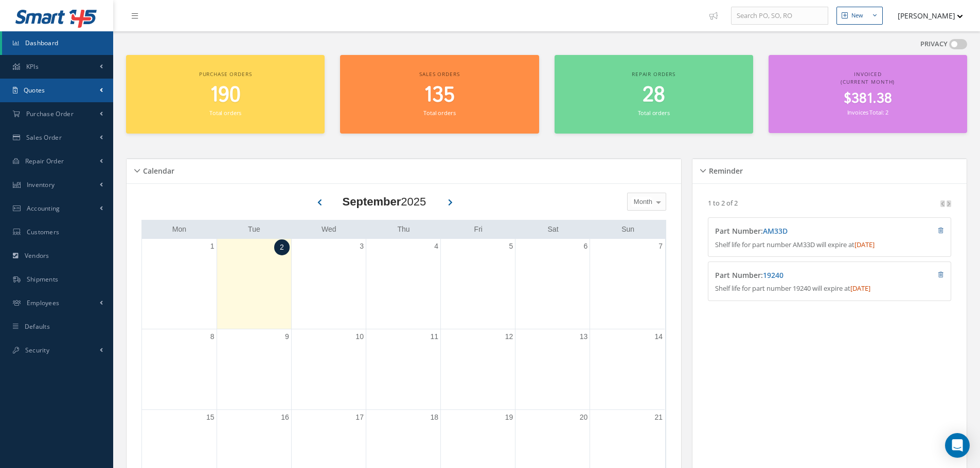  I want to click on a: Dashboard, so click(58, 43).